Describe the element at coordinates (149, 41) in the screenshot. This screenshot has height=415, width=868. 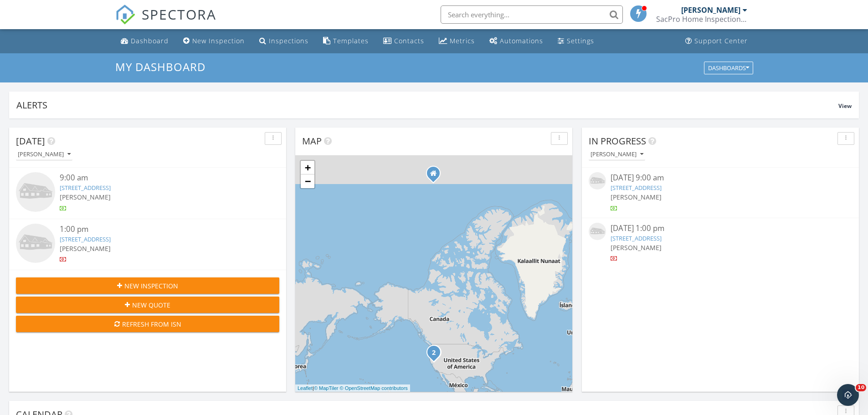
I see `div: Dashboard` at that location.